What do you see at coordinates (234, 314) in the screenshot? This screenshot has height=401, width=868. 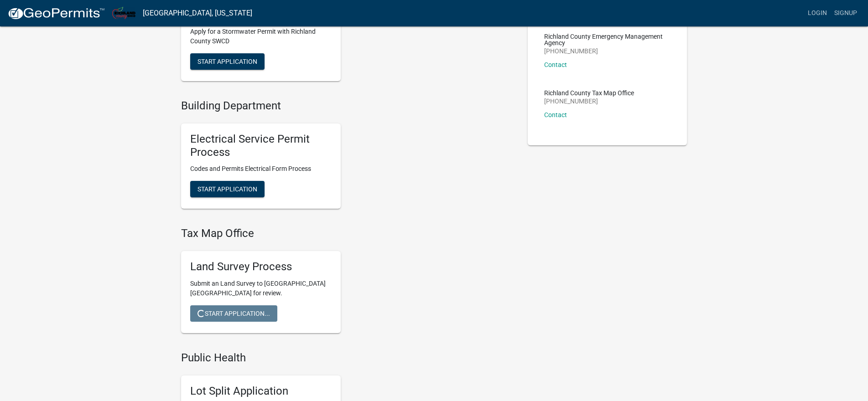 I see `button: Start Application...` at bounding box center [234, 314].